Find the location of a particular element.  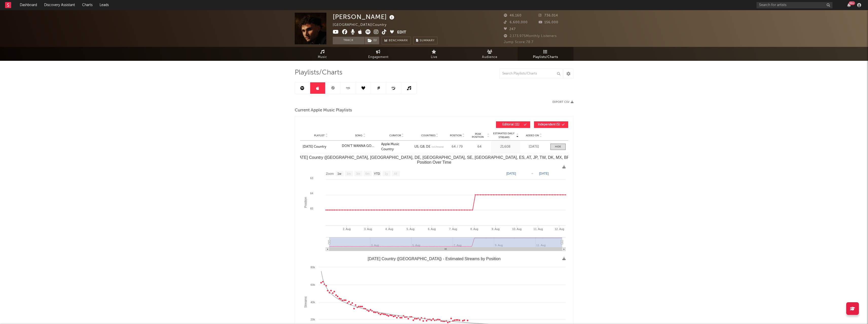

span: Live is located at coordinates (434, 57).